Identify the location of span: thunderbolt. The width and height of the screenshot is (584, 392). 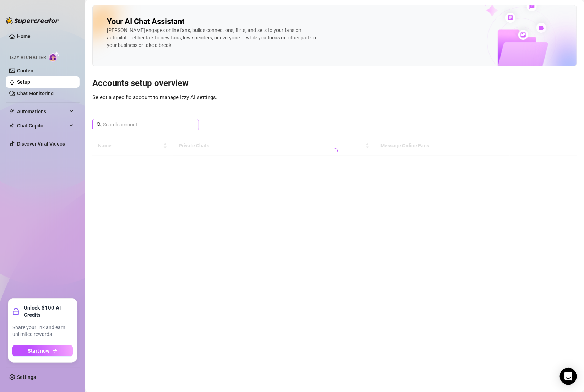
(12, 111).